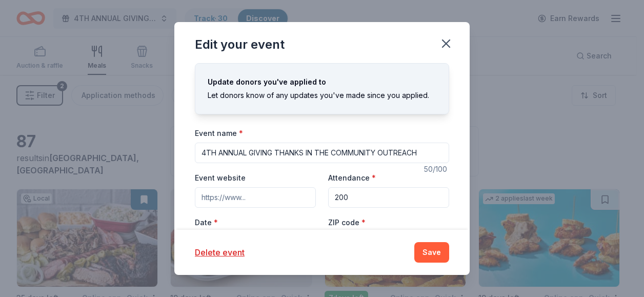 The height and width of the screenshot is (297, 644). What do you see at coordinates (239, 45) in the screenshot?
I see `div: Edit your event` at bounding box center [239, 45].